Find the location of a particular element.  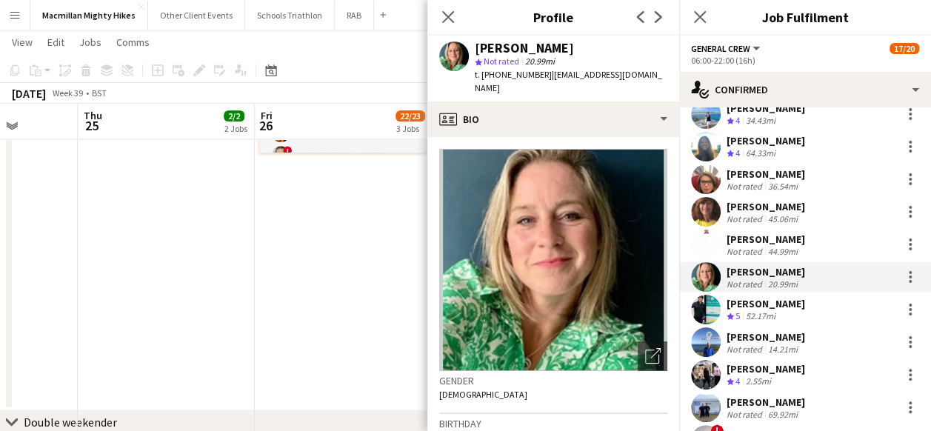

div: Bio is located at coordinates (553, 119).